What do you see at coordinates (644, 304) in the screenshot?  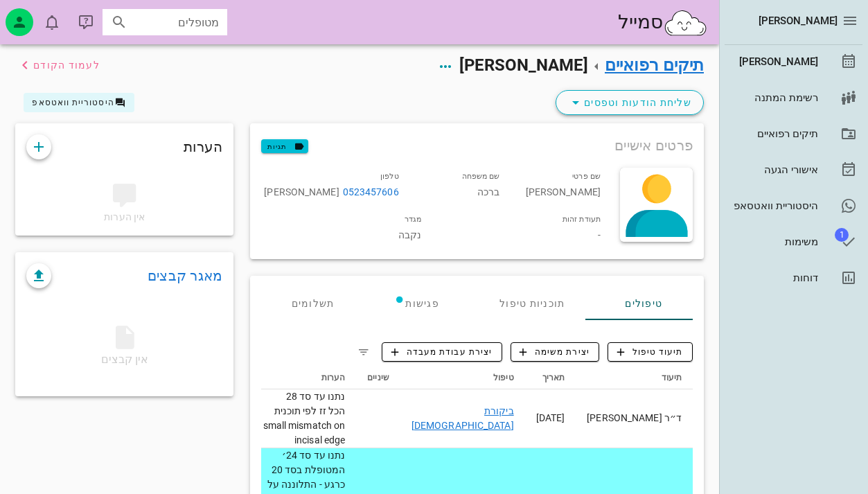 I see `div: טיפולים` at bounding box center [644, 304].